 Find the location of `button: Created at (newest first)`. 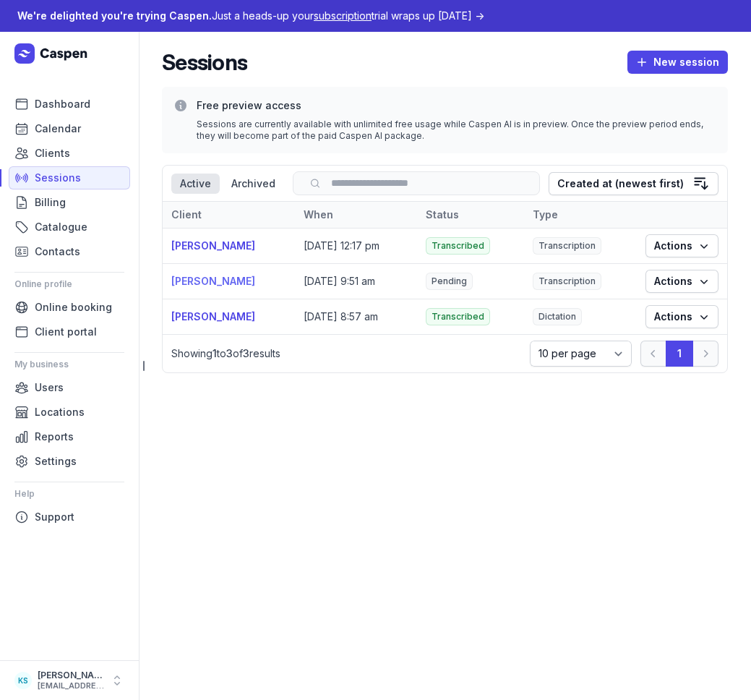

button: Created at (newest first) is located at coordinates (633, 184).